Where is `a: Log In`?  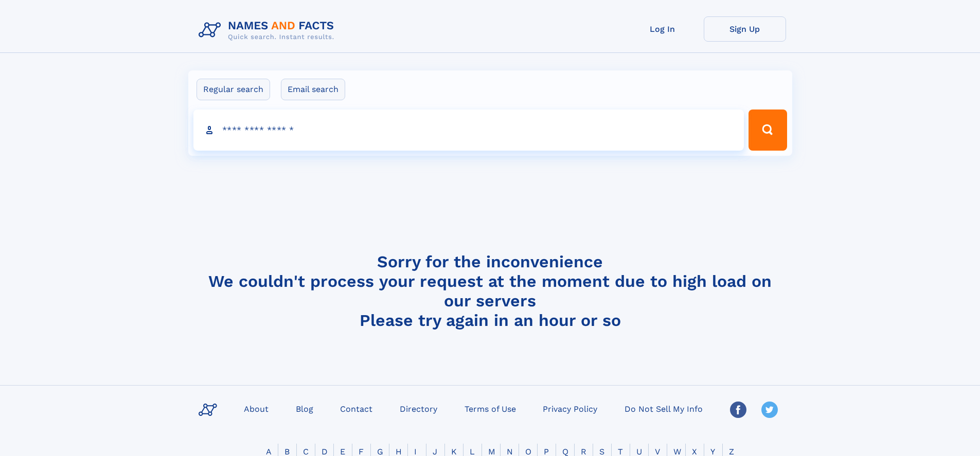
a: Log In is located at coordinates (663, 29).